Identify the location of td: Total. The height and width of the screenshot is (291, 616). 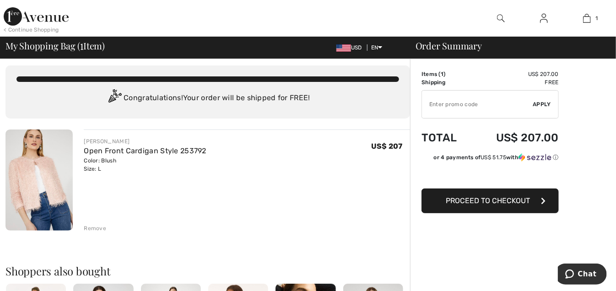
(446, 138).